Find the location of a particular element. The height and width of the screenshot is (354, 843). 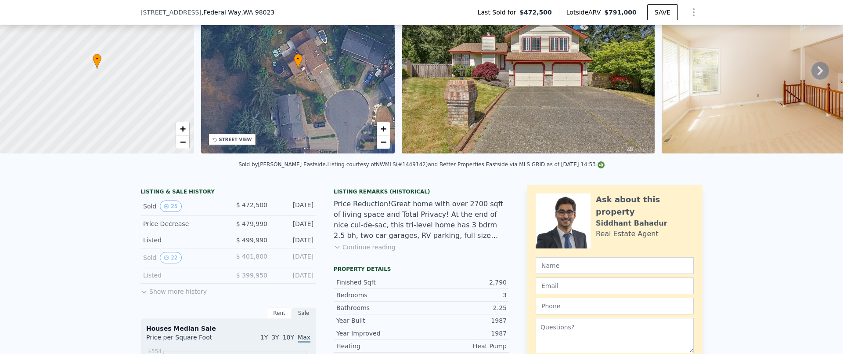

span: $ 399,950 is located at coordinates (252, 275).